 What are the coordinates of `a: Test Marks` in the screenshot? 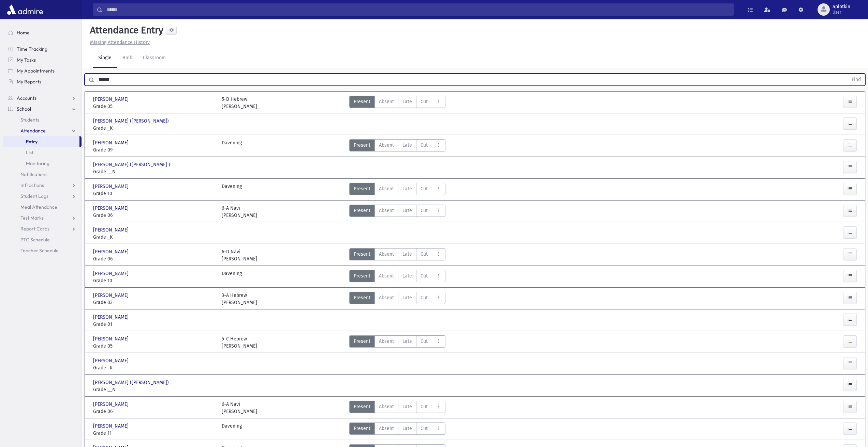 It's located at (42, 218).